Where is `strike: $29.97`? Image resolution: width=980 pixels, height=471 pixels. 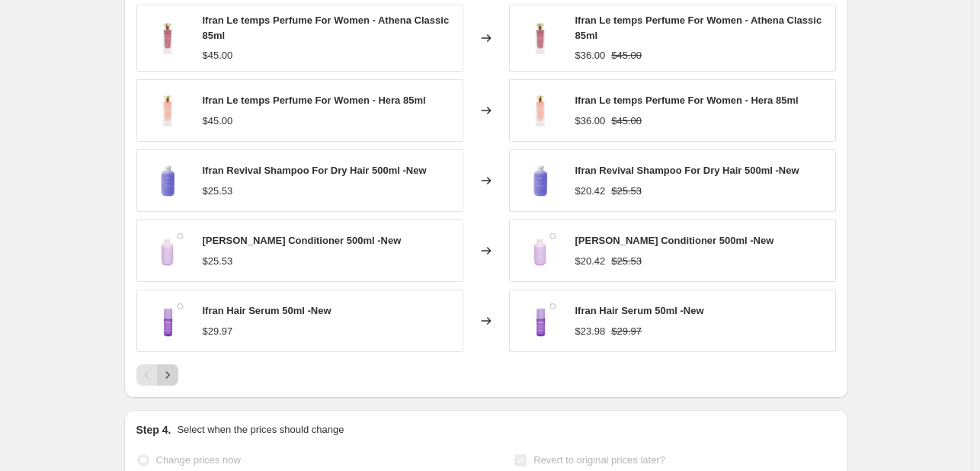
strike: $29.97 is located at coordinates (627, 332).